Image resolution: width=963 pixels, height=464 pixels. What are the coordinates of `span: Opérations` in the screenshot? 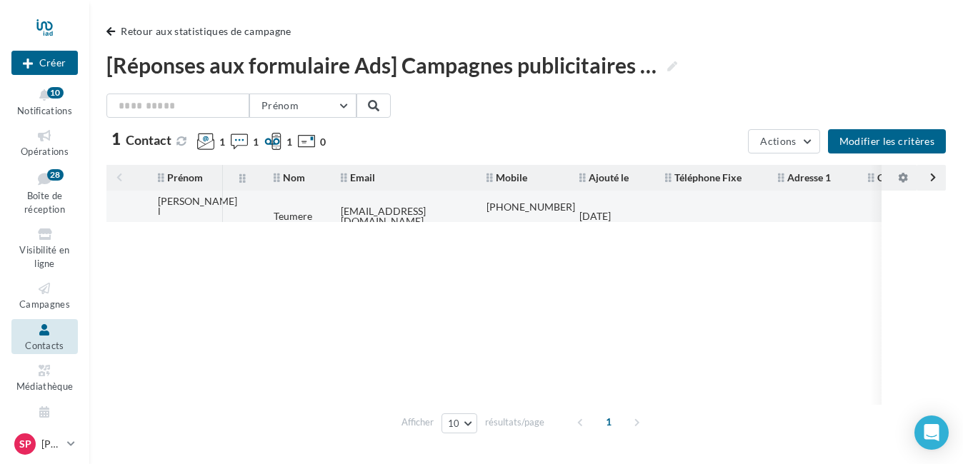 It's located at (44, 151).